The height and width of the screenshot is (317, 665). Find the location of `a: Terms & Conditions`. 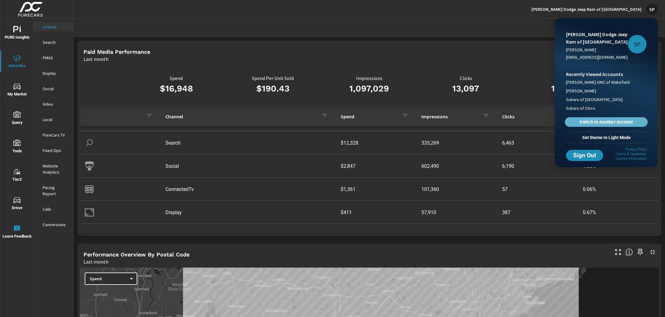

a: Terms & Conditions is located at coordinates (631, 154).